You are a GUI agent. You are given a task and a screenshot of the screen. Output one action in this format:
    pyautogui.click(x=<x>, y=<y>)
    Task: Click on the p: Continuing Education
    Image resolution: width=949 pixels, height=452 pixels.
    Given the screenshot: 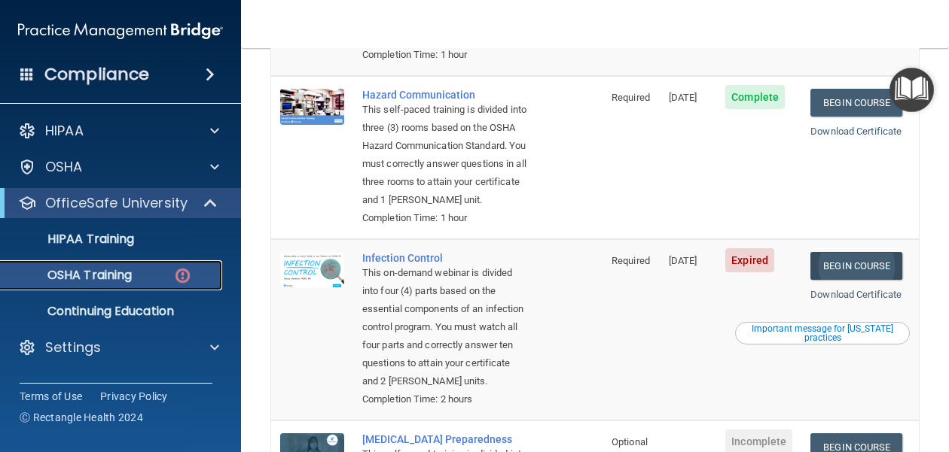 What is the action you would take?
    pyautogui.click(x=112, y=312)
    